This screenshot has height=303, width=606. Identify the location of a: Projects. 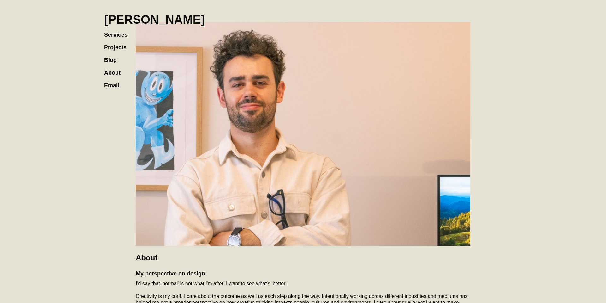
(118, 44).